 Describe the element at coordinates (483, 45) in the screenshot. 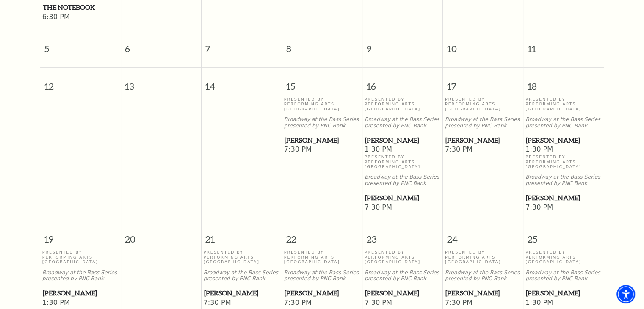

I see `span: 10` at that location.